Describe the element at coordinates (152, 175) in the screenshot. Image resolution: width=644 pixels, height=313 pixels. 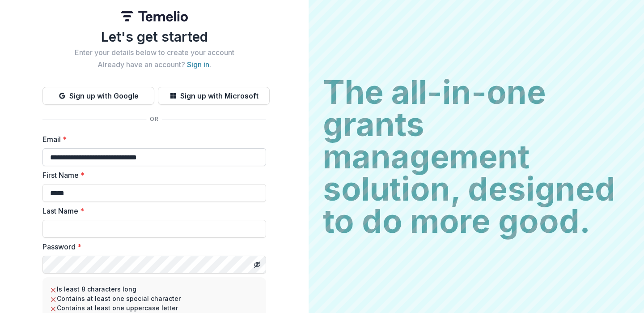
I see `label: First Name` at that location.